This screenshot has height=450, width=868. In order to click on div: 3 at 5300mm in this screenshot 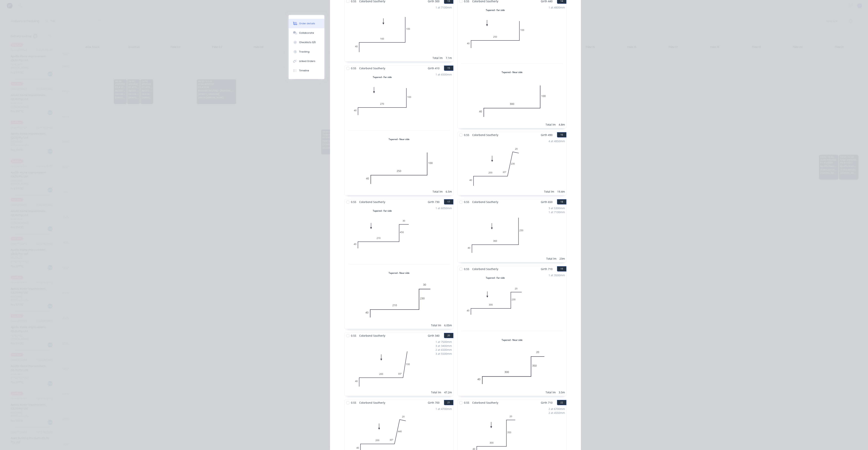, I will do `click(557, 208)`.